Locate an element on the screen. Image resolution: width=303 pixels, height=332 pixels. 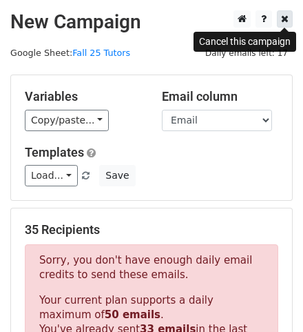
a: Templates is located at coordinates (54, 152).